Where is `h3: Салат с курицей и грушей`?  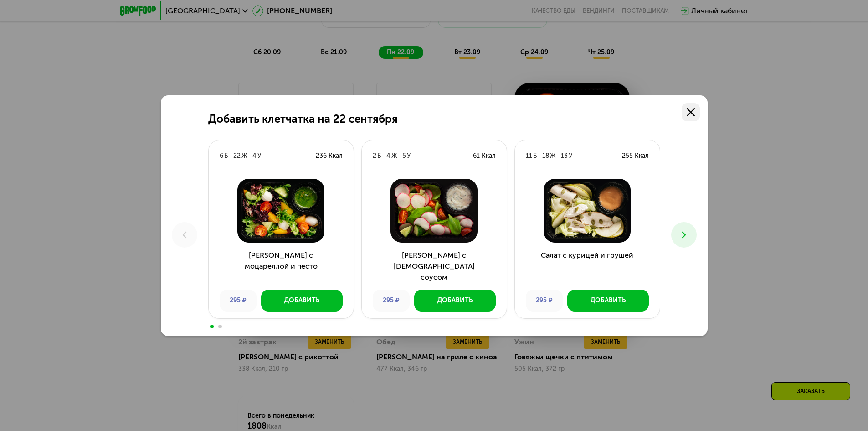 h3: Салат с курицей и грушей is located at coordinates (587, 266).